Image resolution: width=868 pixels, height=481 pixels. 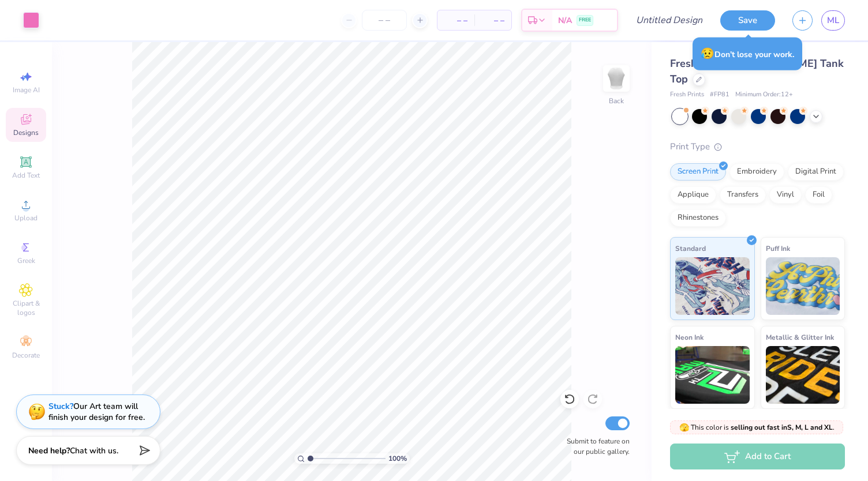 I want to click on strong: Stuck?, so click(x=61, y=406).